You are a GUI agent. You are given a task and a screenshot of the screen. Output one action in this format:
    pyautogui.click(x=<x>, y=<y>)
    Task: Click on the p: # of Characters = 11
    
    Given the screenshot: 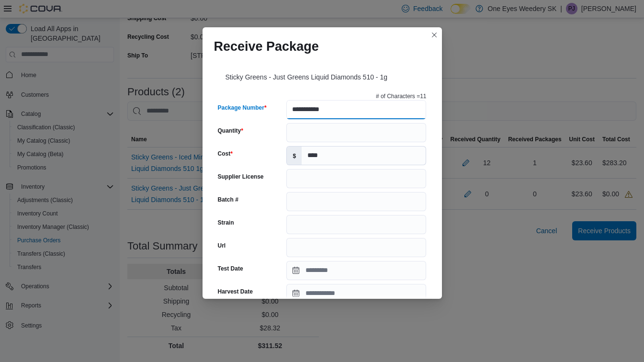 What is the action you would take?
    pyautogui.click(x=401, y=96)
    